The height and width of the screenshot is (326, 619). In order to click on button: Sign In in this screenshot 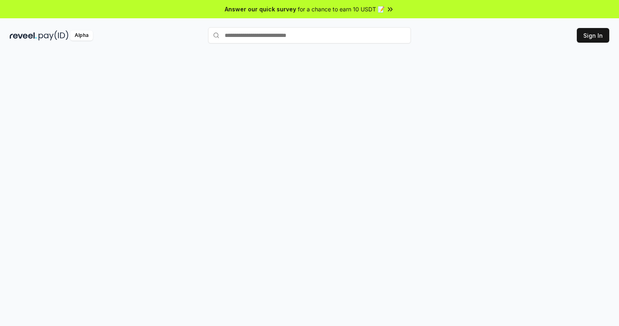, I will do `click(594, 35)`.